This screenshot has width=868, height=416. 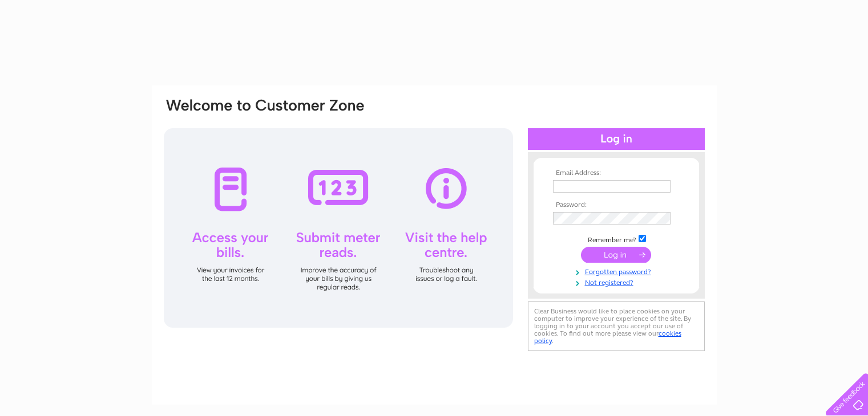 What do you see at coordinates (616, 239) in the screenshot?
I see `td: Remember me?` at bounding box center [616, 239].